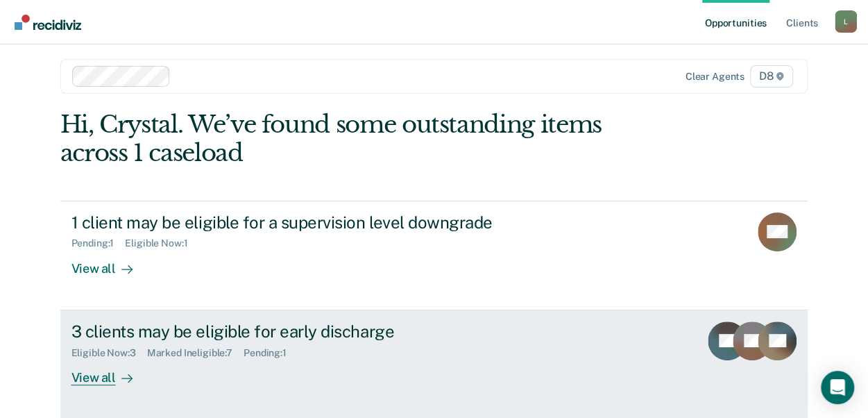 The height and width of the screenshot is (418, 868). Describe the element at coordinates (846, 21) in the screenshot. I see `div: L` at that location.